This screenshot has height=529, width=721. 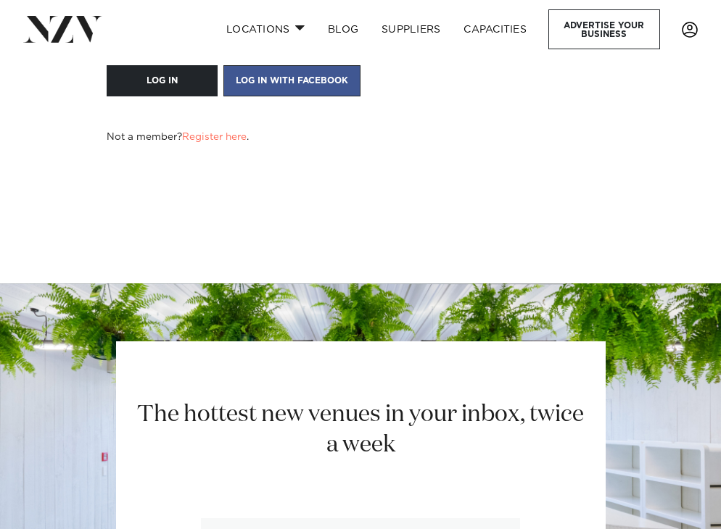 What do you see at coordinates (162, 81) in the screenshot?
I see `button: LOG IN` at bounding box center [162, 81].